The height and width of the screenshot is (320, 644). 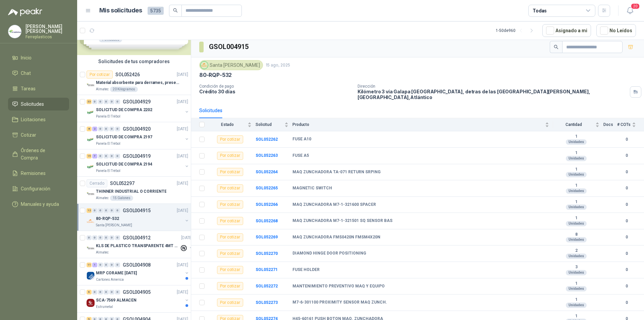 What do you see at coordinates (124, 137) in the screenshot?
I see `p: SOLICITUD DE COMPRA 2197` at bounding box center [124, 137].